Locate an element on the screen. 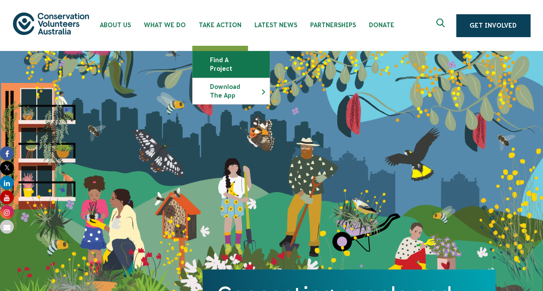  span: About Us is located at coordinates (115, 25).